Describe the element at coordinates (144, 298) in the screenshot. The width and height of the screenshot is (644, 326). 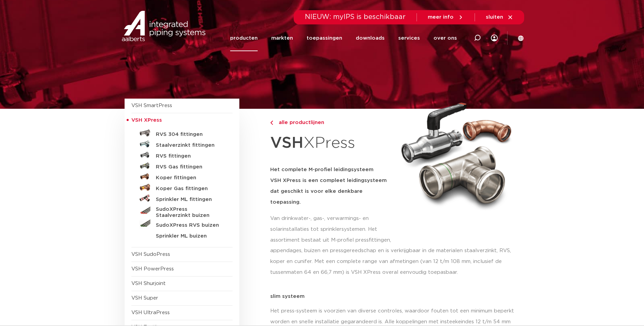
I see `a: VSH Super` at that location.